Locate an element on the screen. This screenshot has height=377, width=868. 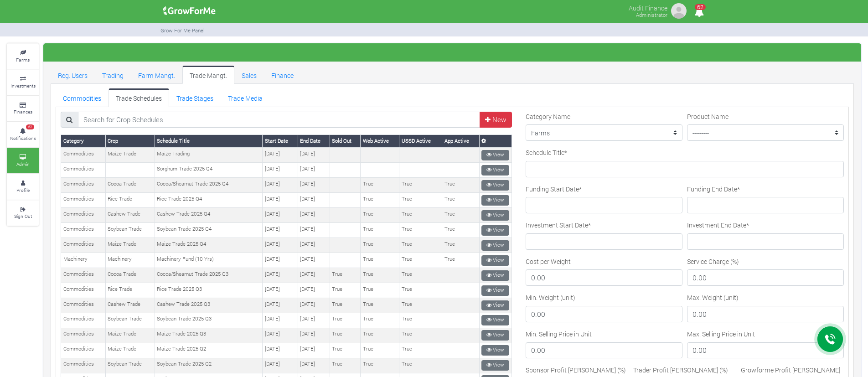
td: Cashew Trade 2025 Q3 is located at coordinates (208, 305).